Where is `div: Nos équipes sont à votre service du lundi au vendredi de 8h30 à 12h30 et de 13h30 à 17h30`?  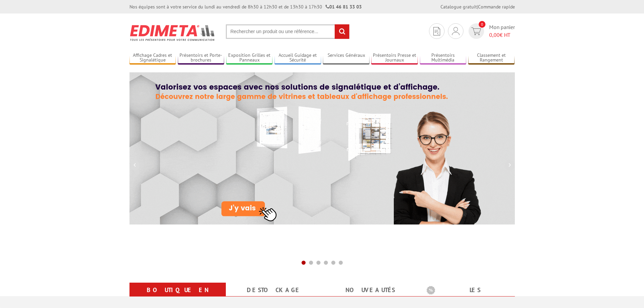 div: Nos équipes sont à votre service du lundi au vendredi de 8h30 à 12h30 et de 13h30 à 17h30 is located at coordinates (245, 6).